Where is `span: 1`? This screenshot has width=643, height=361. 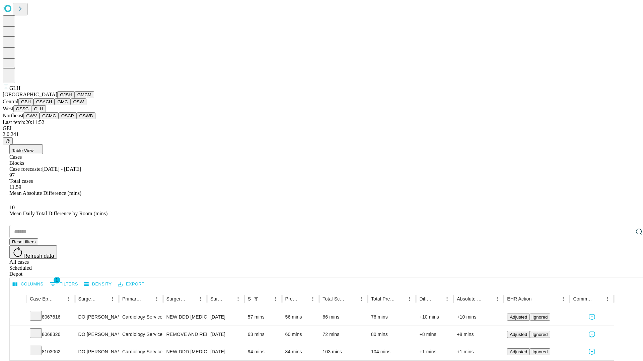
span: 1 is located at coordinates (57, 280).